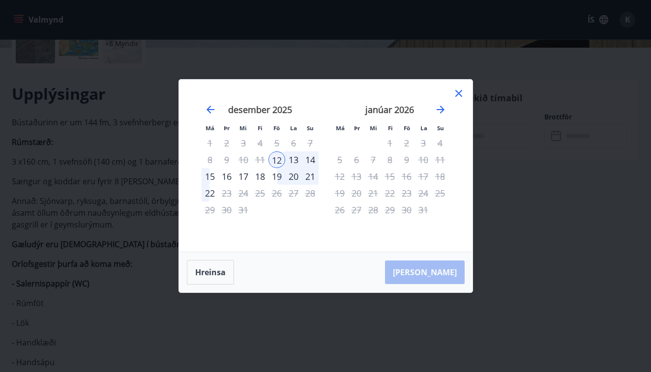 This screenshot has width=651, height=372. Describe the element at coordinates (244, 160) in the screenshot. I see `td: Not available. miðvikudagur, 10. desember 2025` at that location.